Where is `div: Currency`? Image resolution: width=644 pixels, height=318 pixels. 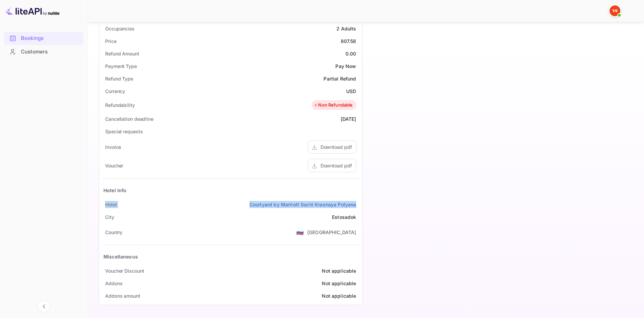
div: Currency is located at coordinates (115, 91).